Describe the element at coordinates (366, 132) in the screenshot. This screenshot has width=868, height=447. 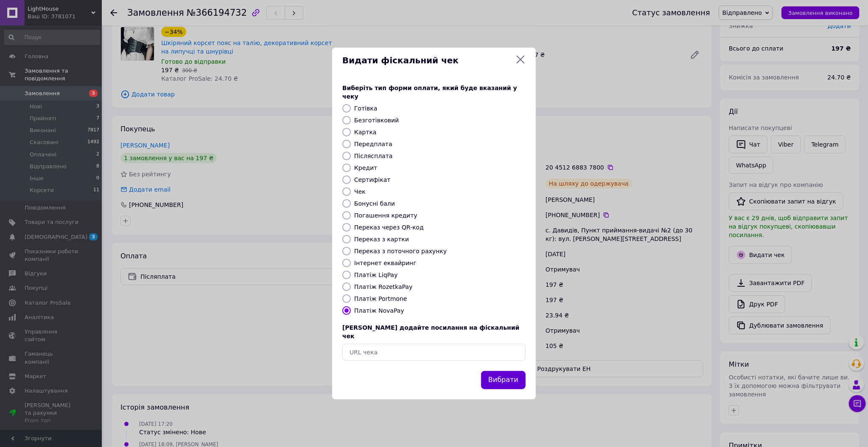
I see `label: Картка` at that location.